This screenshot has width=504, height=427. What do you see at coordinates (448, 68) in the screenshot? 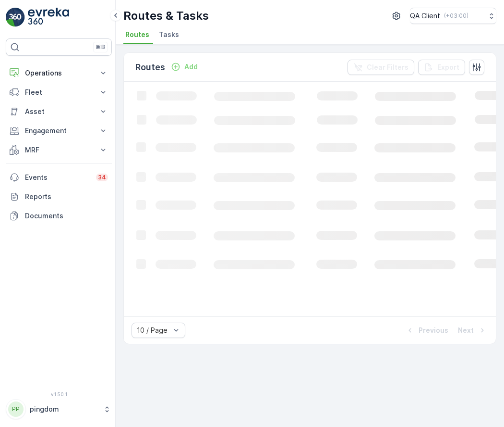
I see `p: Export` at bounding box center [448, 68].